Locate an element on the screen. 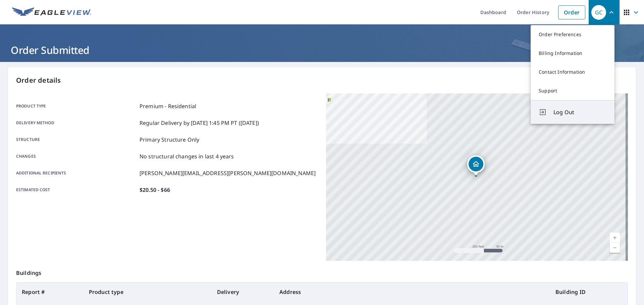 The width and height of the screenshot is (644, 305). p: Delivery method is located at coordinates (76, 123).